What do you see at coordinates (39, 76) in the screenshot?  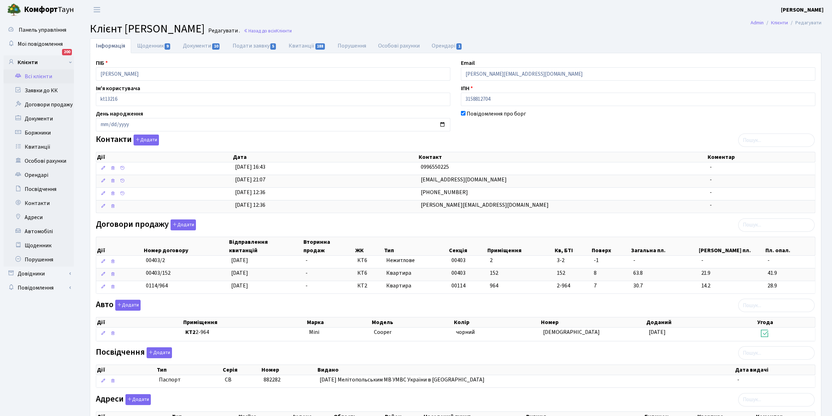 I see `a: Всі клієнти` at bounding box center [39, 76].